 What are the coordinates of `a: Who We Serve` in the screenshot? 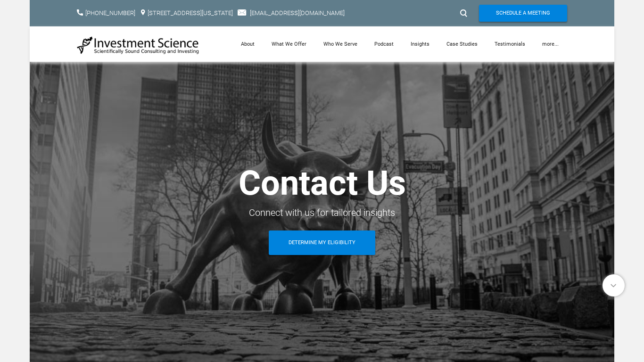 It's located at (341, 44).